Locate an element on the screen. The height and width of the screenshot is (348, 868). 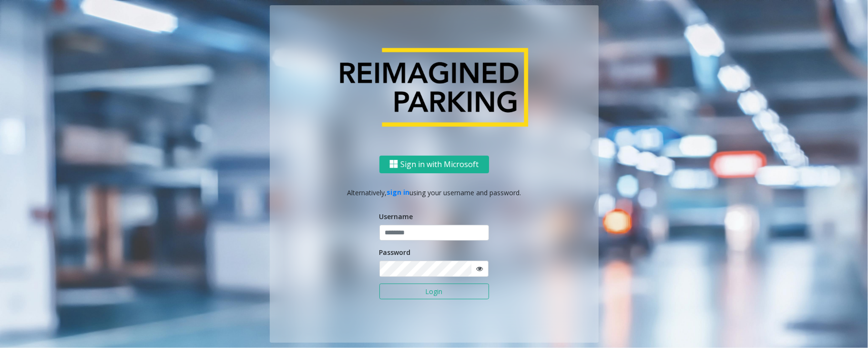
p: Alternatively, using your username and password. is located at coordinates (434, 192).